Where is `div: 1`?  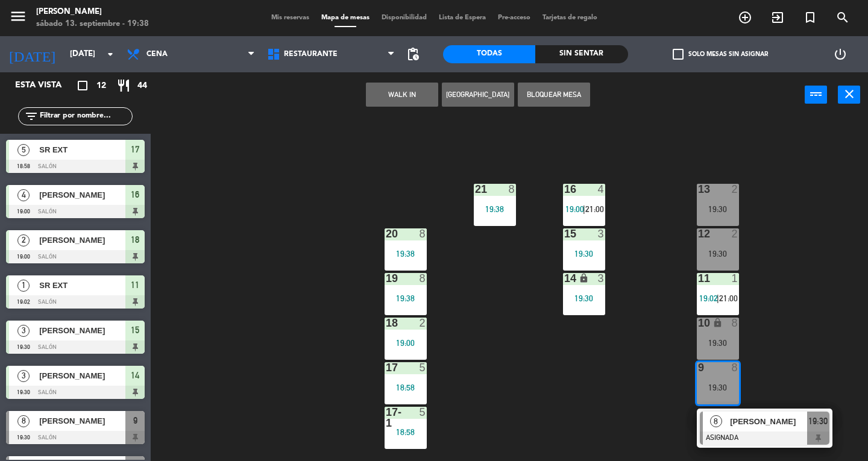 div: 1 is located at coordinates (735, 278).